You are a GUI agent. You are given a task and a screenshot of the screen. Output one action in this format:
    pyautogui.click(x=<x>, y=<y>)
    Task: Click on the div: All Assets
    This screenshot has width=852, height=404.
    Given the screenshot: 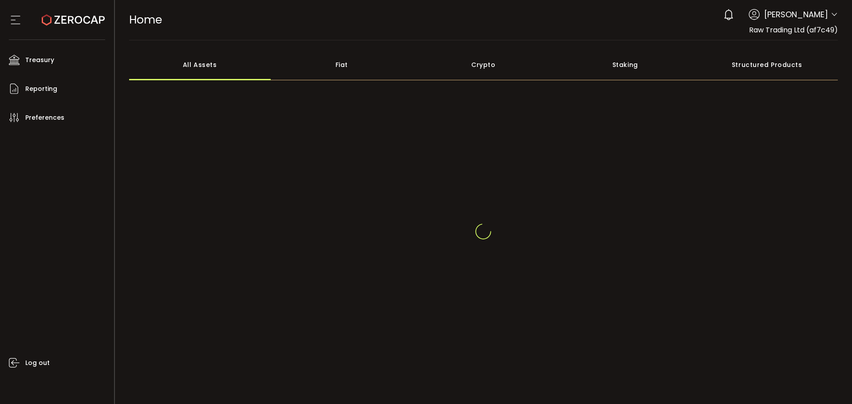 What is the action you would take?
    pyautogui.click(x=200, y=65)
    